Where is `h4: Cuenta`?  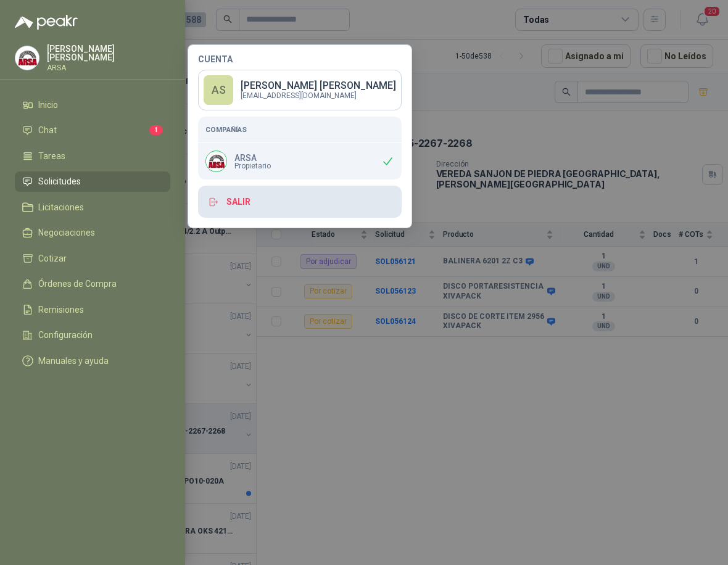
h4: Cuenta is located at coordinates (300, 59).